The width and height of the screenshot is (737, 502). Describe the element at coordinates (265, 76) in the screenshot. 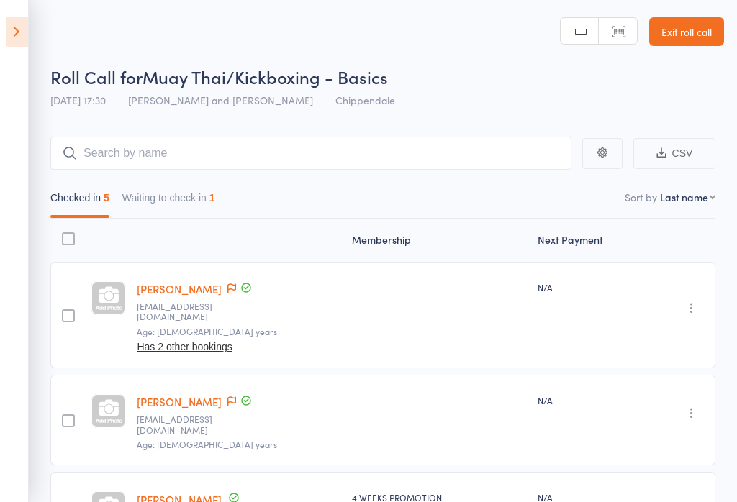

I see `span: Muay Thai/Kickboxing - Basics` at that location.